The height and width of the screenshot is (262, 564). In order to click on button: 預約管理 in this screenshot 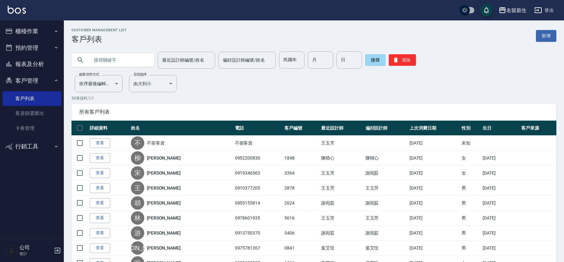, I will do `click(32, 48)`.